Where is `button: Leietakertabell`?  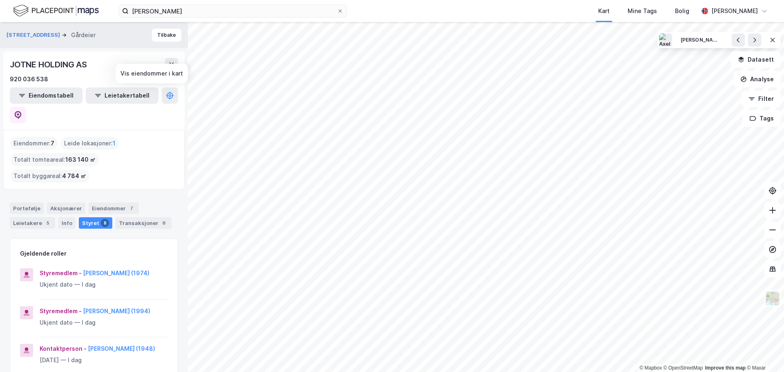 button: Leietakertabell is located at coordinates (122, 96).